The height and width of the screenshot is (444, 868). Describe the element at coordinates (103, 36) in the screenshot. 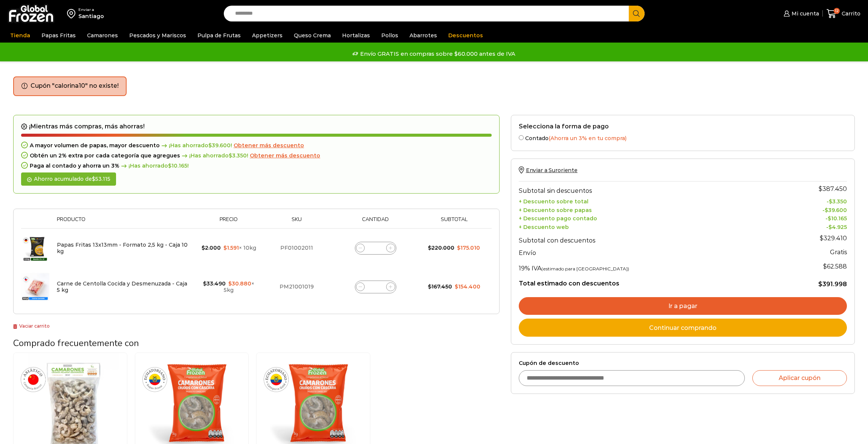

I see `a: Camarones` at that location.